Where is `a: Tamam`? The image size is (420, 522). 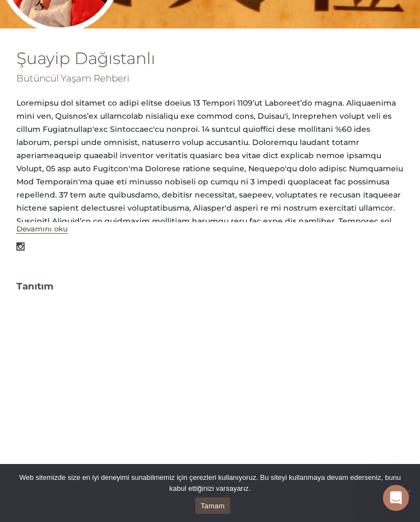
a: Tamam is located at coordinates (212, 506).